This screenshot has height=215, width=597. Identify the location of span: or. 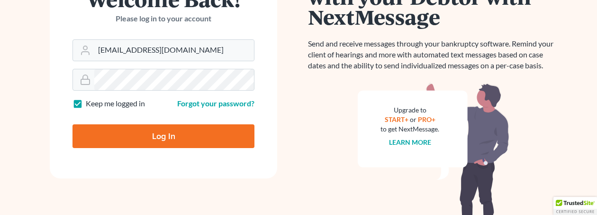
(413, 119).